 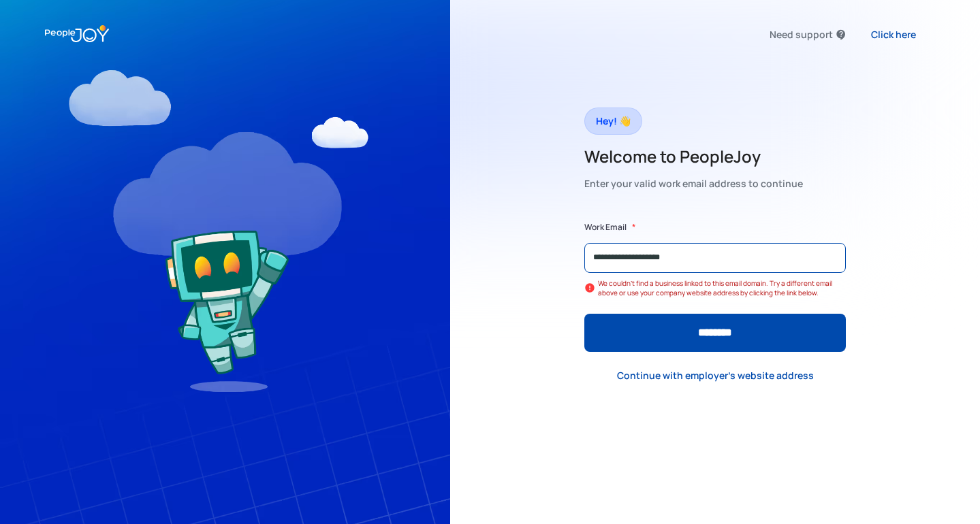 What do you see at coordinates (613, 121) in the screenshot?
I see `div: Hey! 👋` at bounding box center [613, 121].